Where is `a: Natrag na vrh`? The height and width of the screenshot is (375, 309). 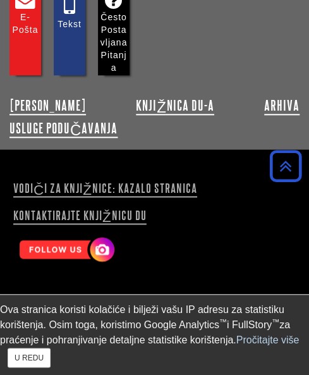 a: Natrag na vrh is located at coordinates (286, 166).